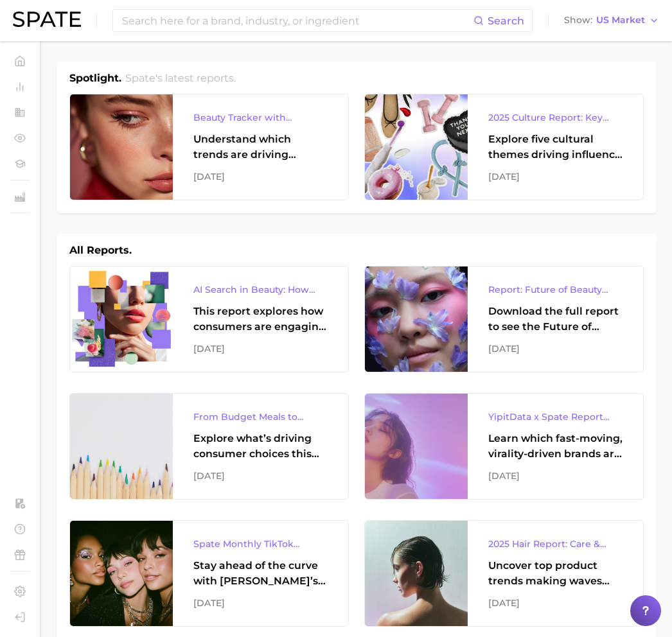 The height and width of the screenshot is (637, 672). I want to click on a: YipitData x Spate Report Virality-Driven Brands Are Taking a Slice of the Beauty PieLearn which f..., so click(504, 446).